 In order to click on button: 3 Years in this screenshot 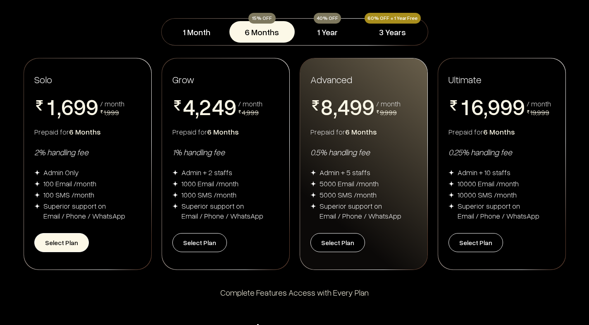, I will do `click(393, 32)`.